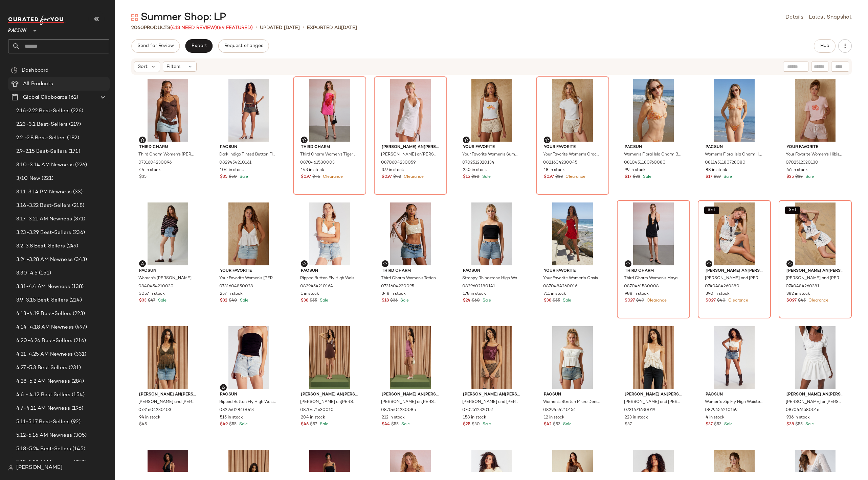 The height and width of the screenshot is (480, 868). Describe the element at coordinates (231, 294) in the screenshot. I see `span: 257 in stock` at that location.